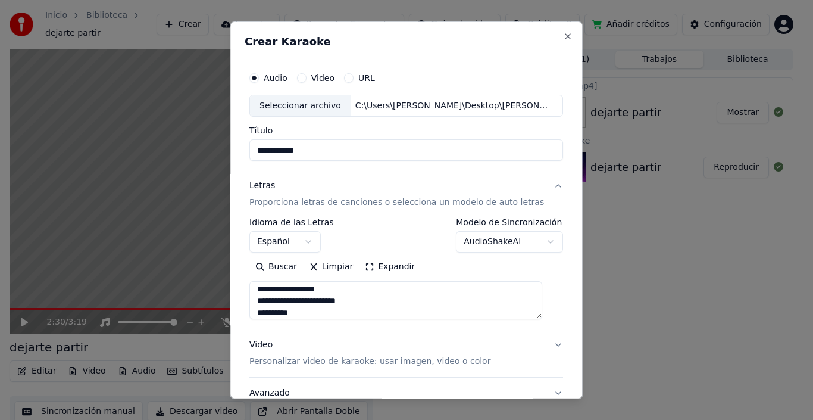 Image resolution: width=813 pixels, height=420 pixels. What do you see at coordinates (262, 186) in the screenshot?
I see `div: Letras` at bounding box center [262, 186].